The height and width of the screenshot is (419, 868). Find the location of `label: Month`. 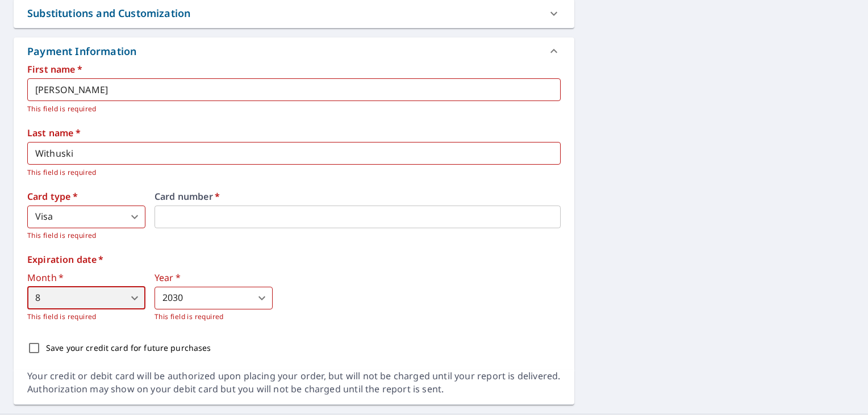

label: Month is located at coordinates (86, 278).